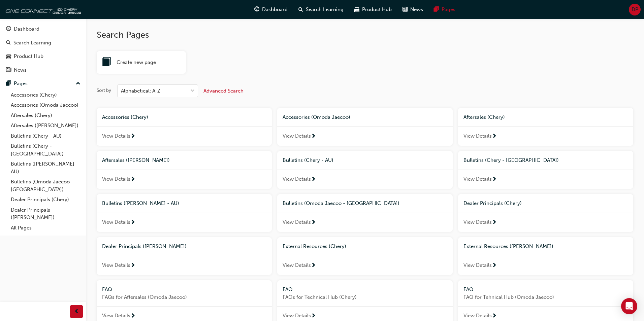 Image resolution: width=644 pixels, height=321 pixels. Describe the element at coordinates (546, 127) in the screenshot. I see `a: Aftersales (Chery)View Details` at that location.